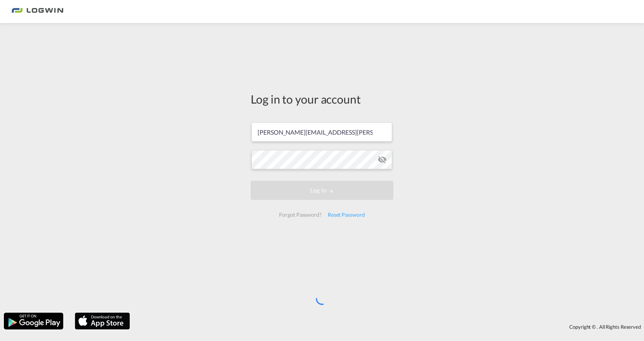 Image resolution: width=644 pixels, height=341 pixels. Describe the element at coordinates (37, 12) in the screenshot. I see `img: 2761ae10d95411efa20a1f5e0282d2d7.png` at that location.